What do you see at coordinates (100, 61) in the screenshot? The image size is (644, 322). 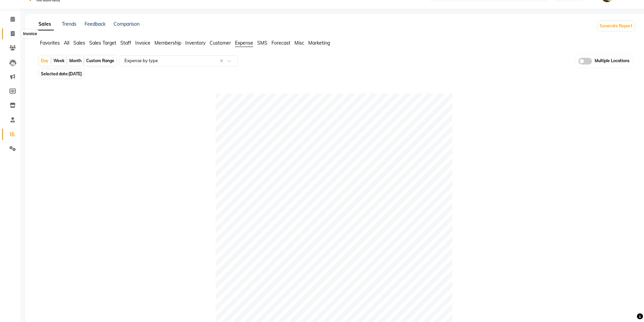 I see `div: Custom Range` at bounding box center [100, 61].